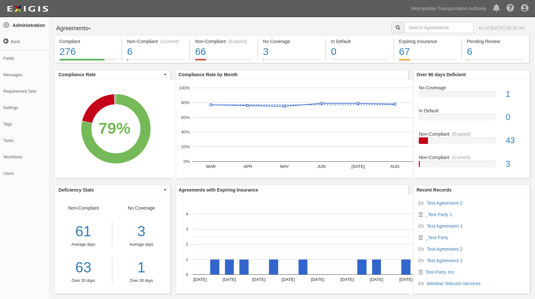 This screenshot has width=535, height=299. Describe the element at coordinates (515, 141) in the screenshot. I see `div: 43` at that location.